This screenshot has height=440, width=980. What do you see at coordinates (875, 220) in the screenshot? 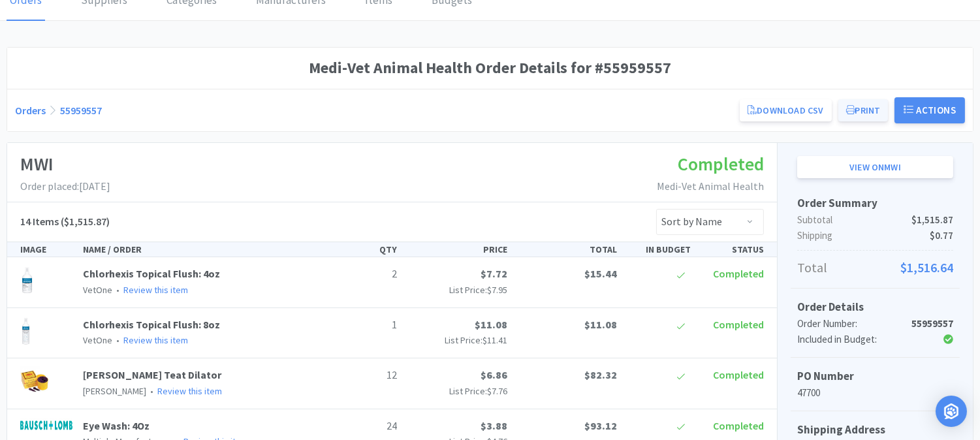
I see `p: Subtotal` at bounding box center [875, 220].